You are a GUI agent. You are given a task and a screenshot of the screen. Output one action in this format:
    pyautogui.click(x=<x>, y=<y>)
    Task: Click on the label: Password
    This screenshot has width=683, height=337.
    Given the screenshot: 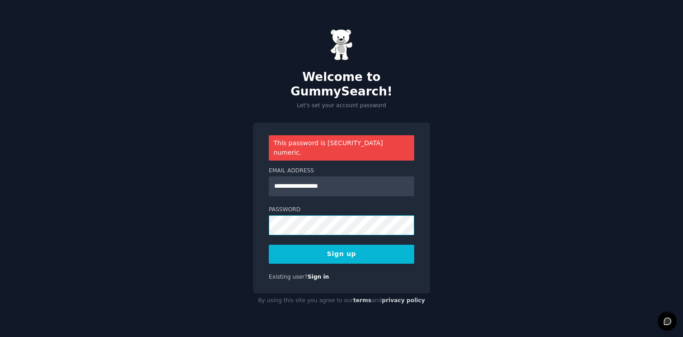 What is the action you would take?
    pyautogui.click(x=342, y=210)
    